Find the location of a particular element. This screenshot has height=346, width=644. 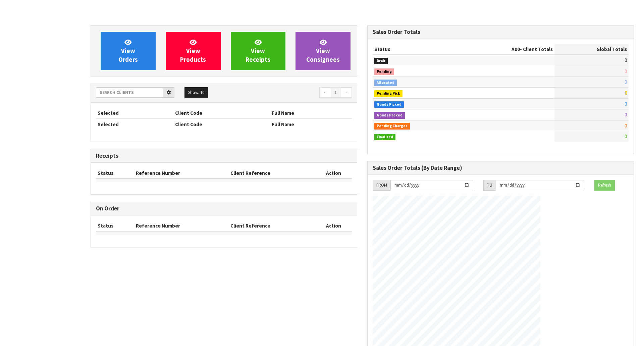

button: Refresh is located at coordinates (604, 185).